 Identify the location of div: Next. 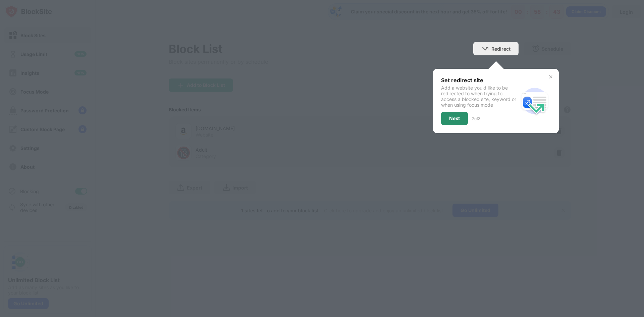
(455, 118).